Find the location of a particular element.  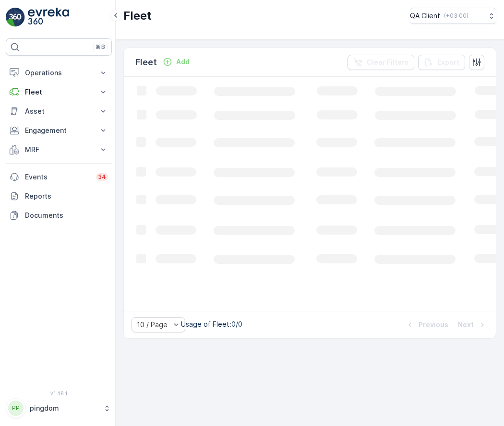

a: Documents is located at coordinates (58, 215).